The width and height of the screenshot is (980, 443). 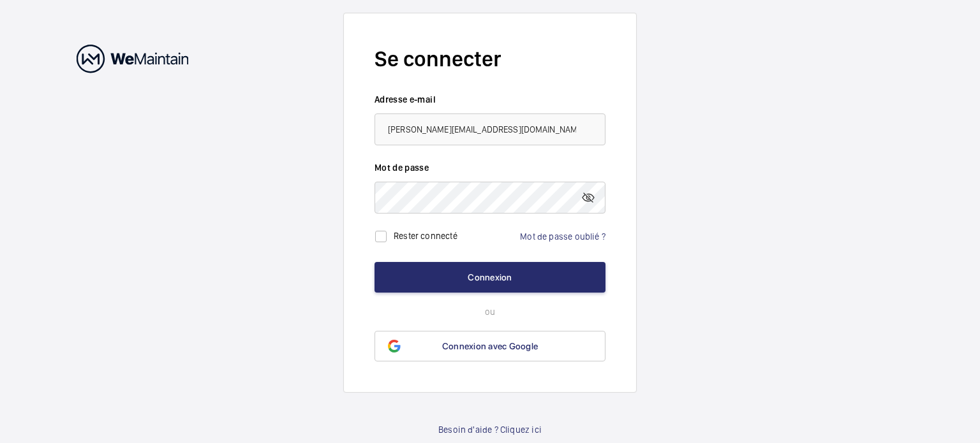 I want to click on label: Rester connecté, so click(x=425, y=236).